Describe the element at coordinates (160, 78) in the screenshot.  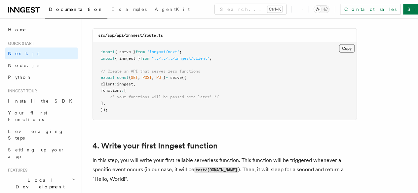
I see `span: PUT` at that location.